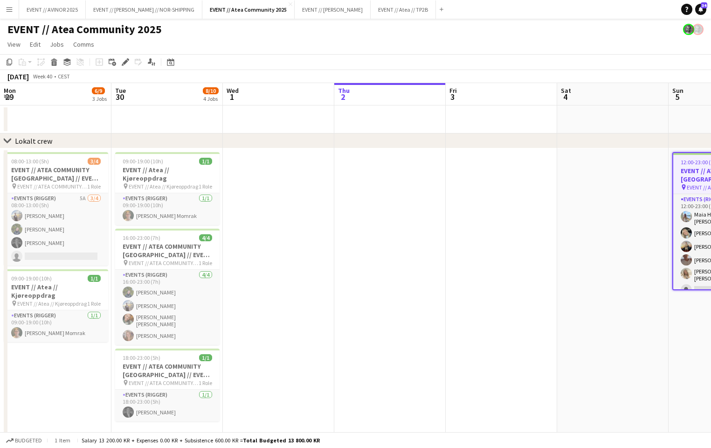 This screenshot has width=711, height=448. Describe the element at coordinates (677, 97) in the screenshot. I see `span: 5` at that location.